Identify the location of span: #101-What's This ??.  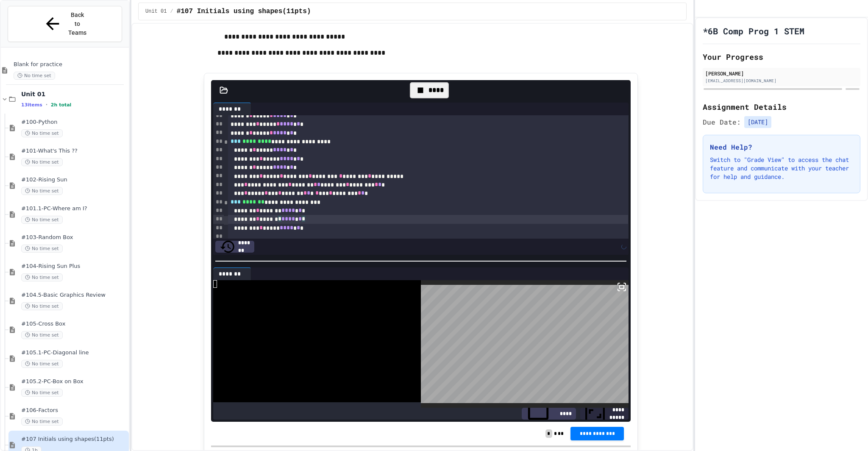
(74, 151).